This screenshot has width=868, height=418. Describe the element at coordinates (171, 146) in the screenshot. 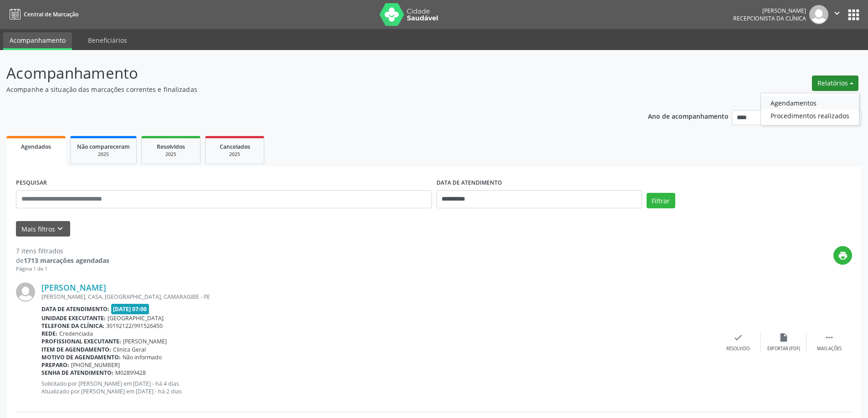

I see `span: Resolvidos` at that location.